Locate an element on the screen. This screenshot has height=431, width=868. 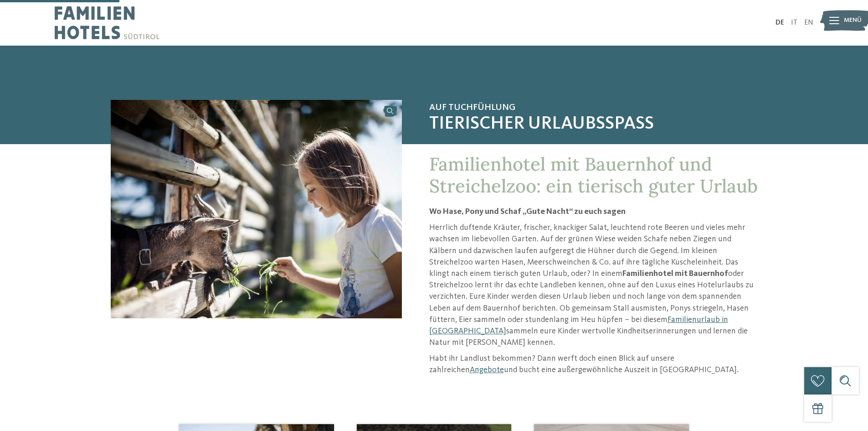
p: Herrlich duftende Kräuter, frischer, knackiger Salat, leuchtend rote Beeren und vieles mehr wachs... is located at coordinates (593, 285).